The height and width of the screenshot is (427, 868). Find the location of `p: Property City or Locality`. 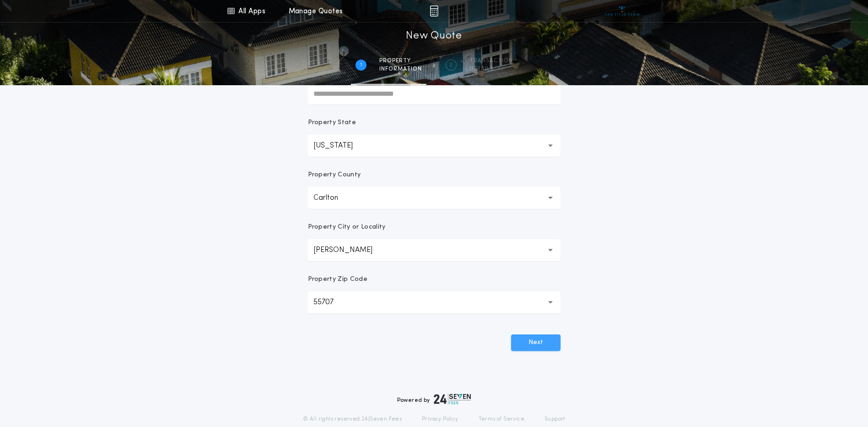

p: Property City or Locality is located at coordinates (347, 227).